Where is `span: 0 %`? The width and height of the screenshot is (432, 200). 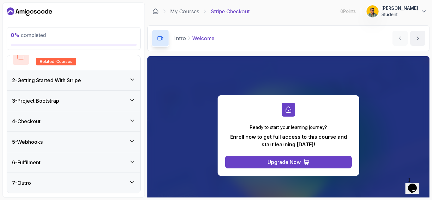 span: 0 % is located at coordinates (15, 35).